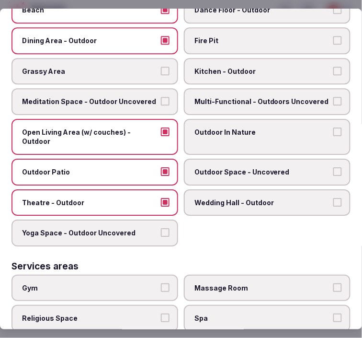  Describe the element at coordinates (338, 40) in the screenshot. I see `button: Fire Pit` at that location.